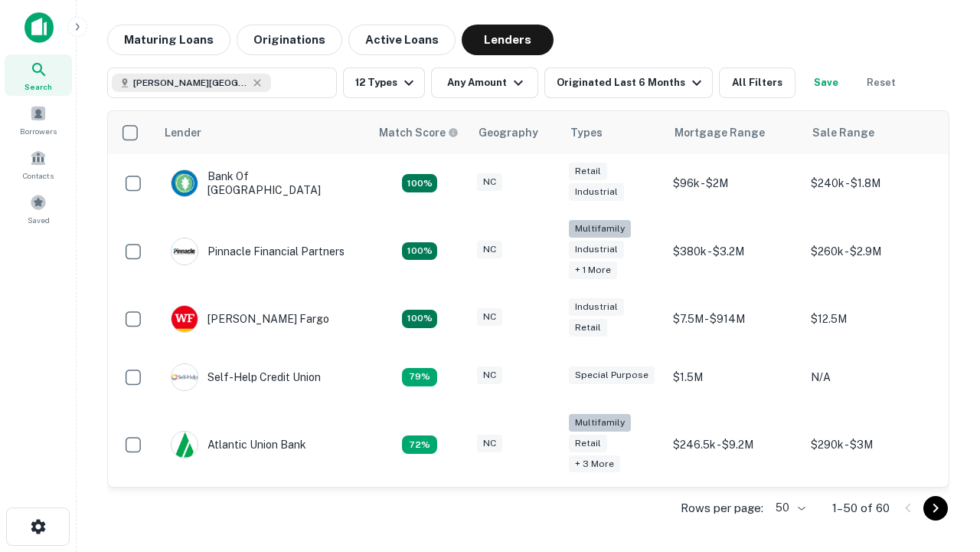 The image size is (980, 552). I want to click on div: Lender, so click(183, 133).